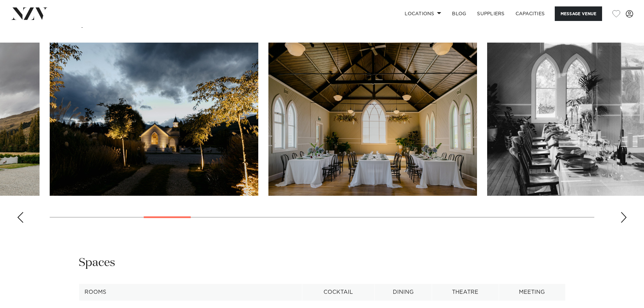 The image size is (644, 308). What do you see at coordinates (97, 263) in the screenshot?
I see `h2: Spaces` at bounding box center [97, 263].